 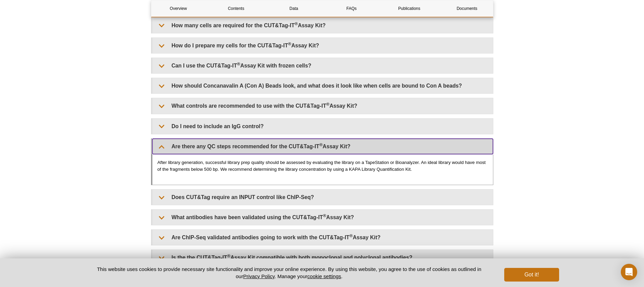 I want to click on p: After library generation, successful library prep quality should be assessed by evaluating the li..., so click(x=322, y=166).